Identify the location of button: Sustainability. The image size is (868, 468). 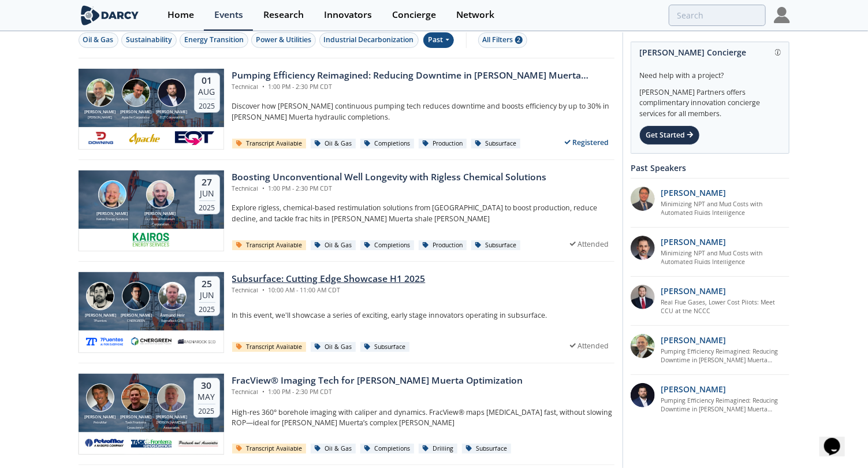
(149, 40).